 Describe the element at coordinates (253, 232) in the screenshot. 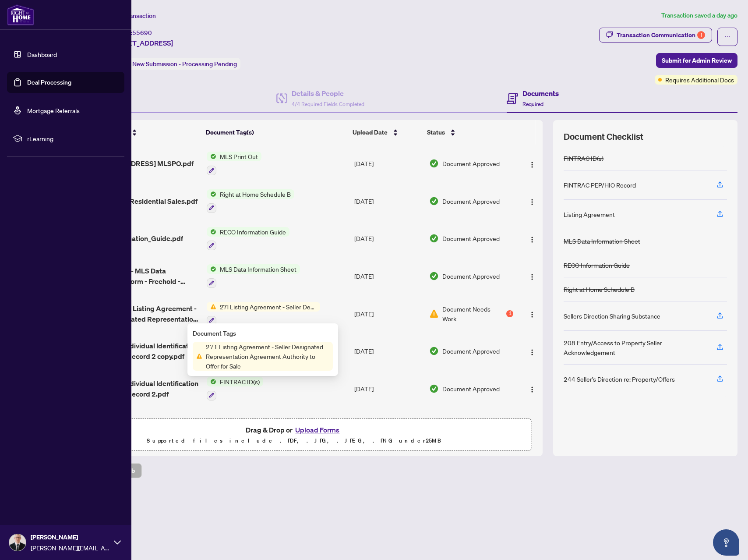

I see `span: RECO Information Guide` at that location.